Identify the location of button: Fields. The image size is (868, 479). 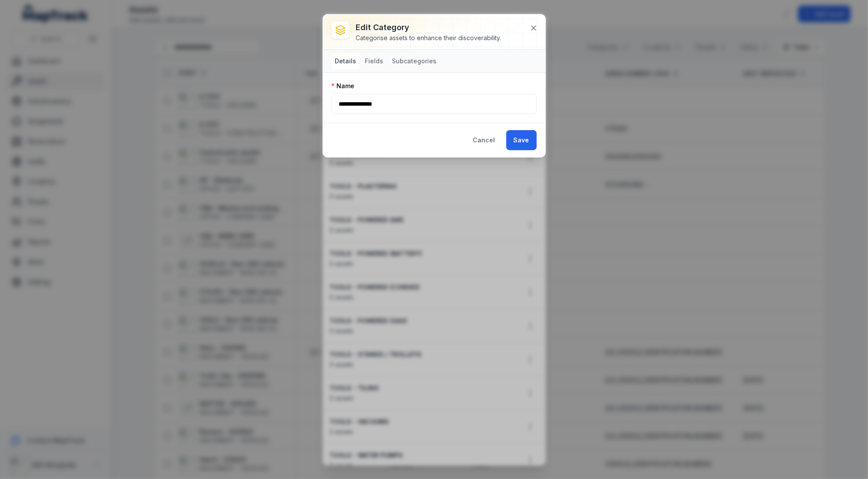
(375, 61).